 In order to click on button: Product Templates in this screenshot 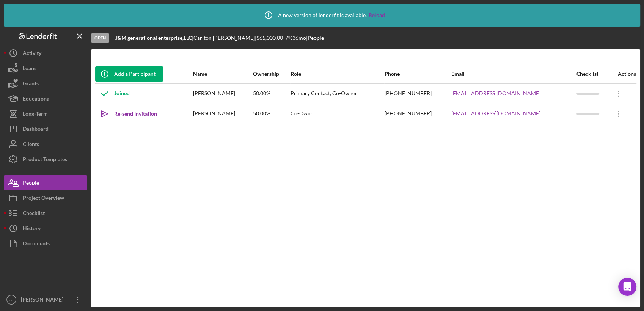, I will do `click(45, 159)`.